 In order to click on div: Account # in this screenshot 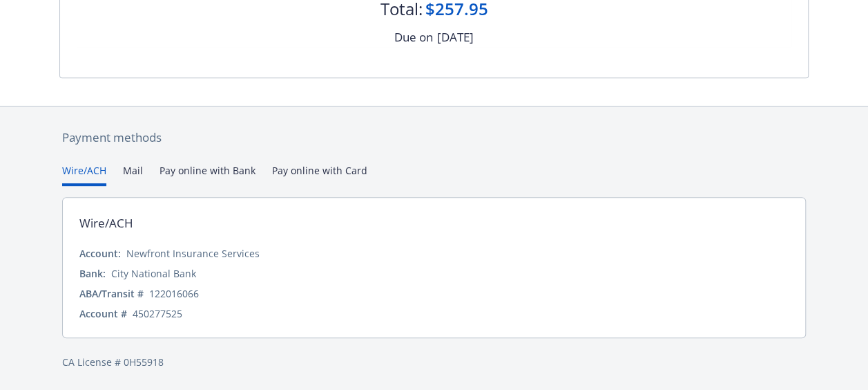, I will do `click(103, 313)`.